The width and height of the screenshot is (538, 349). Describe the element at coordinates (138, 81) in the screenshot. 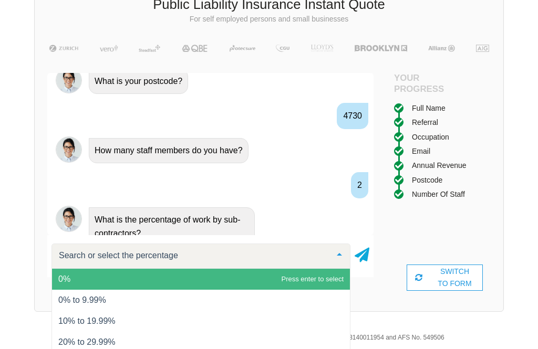

I see `div: What is your postcode?` at that location.